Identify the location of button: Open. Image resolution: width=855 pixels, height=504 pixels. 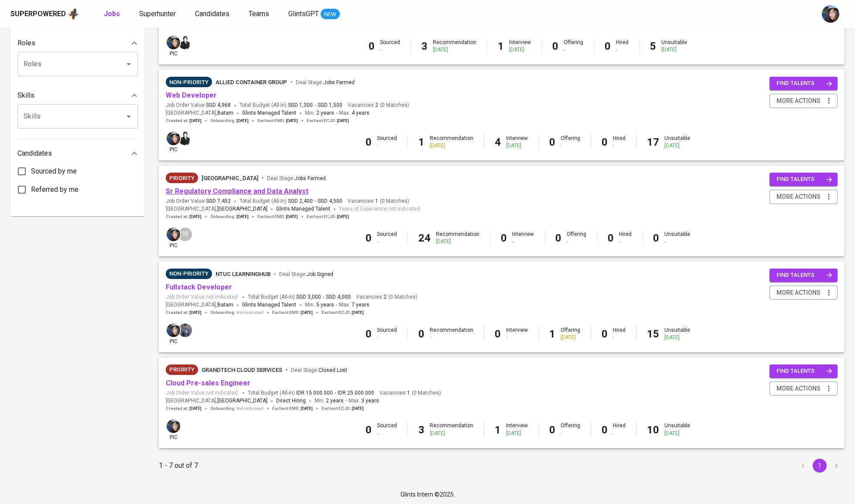
(129, 116).